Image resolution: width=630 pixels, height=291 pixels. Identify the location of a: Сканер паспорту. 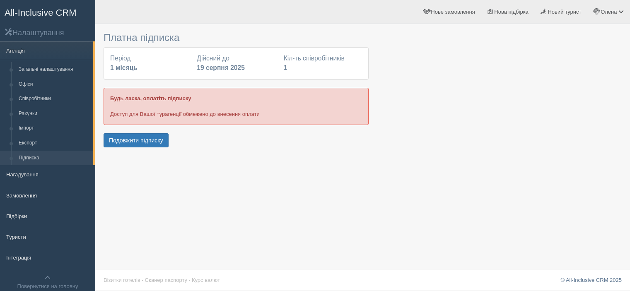
(166, 280).